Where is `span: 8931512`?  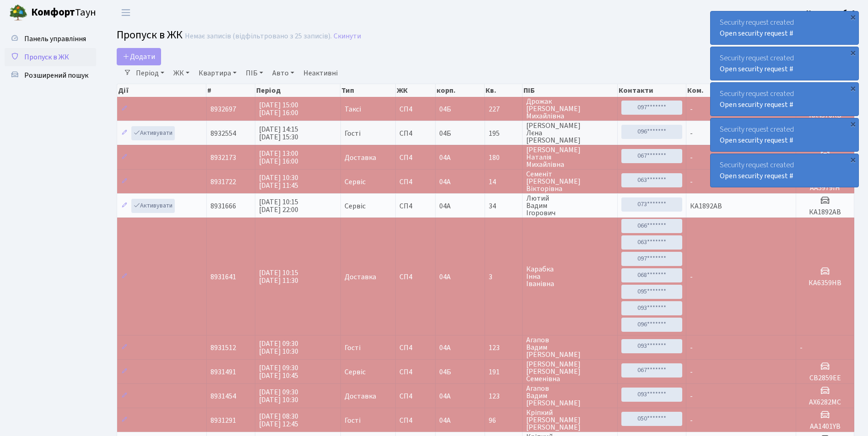
span: 8931512 is located at coordinates (223, 348).